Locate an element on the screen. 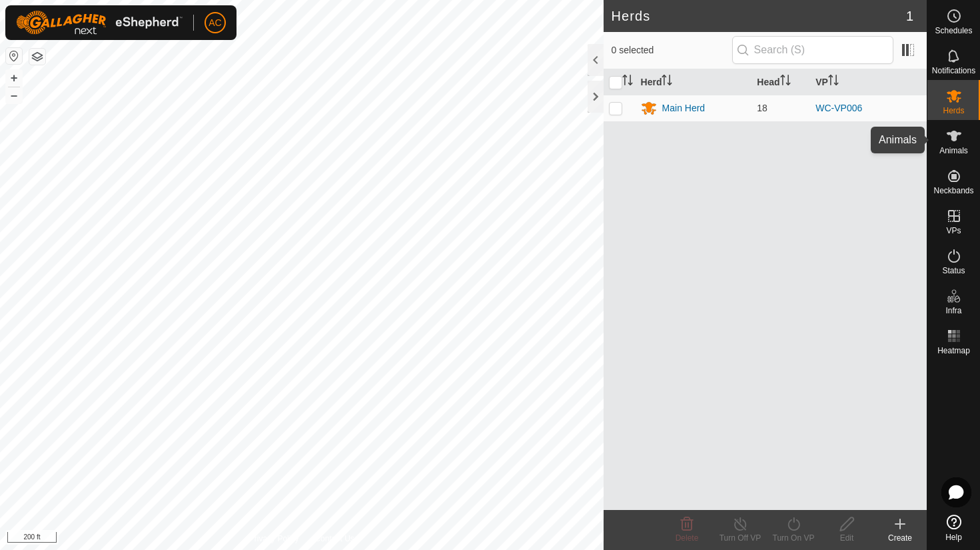 The width and height of the screenshot is (980, 550). th: VP is located at coordinates (868, 82).